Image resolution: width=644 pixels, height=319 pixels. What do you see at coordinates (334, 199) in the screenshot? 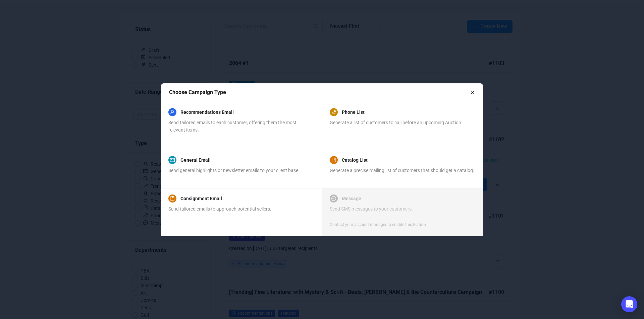
I see `span: message` at bounding box center [334, 199].